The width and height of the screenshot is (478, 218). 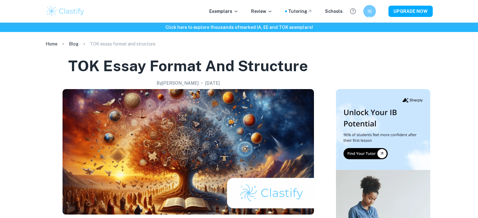 I want to click on button: UPGRADE NOW, so click(x=410, y=11).